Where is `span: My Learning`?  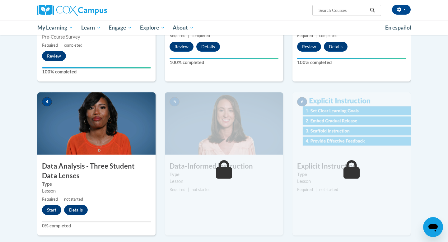
span: My Learning is located at coordinates (55, 28).